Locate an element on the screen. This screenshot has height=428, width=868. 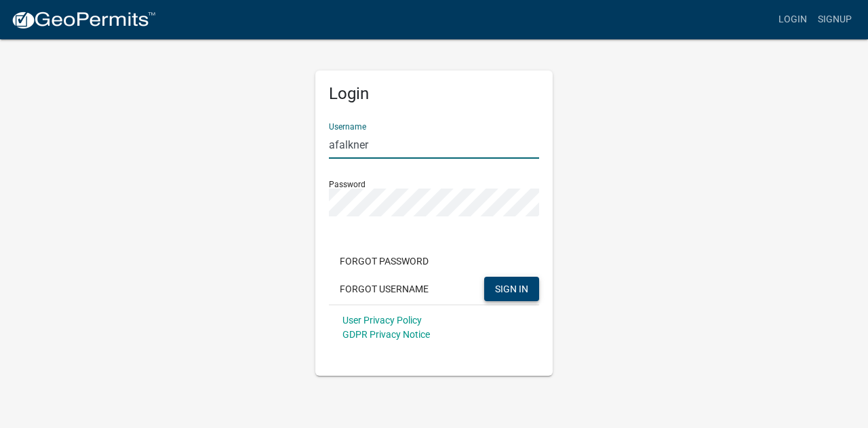
a: Signup is located at coordinates (835, 19).